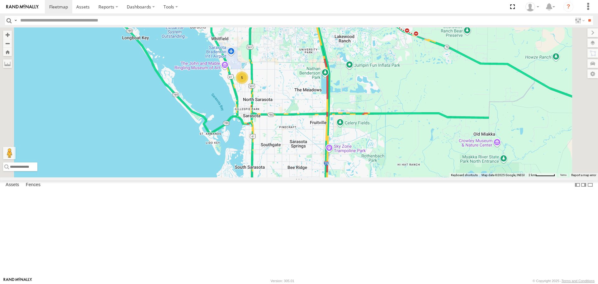 The height and width of the screenshot is (284, 598). I want to click on div: Version: 305.01, so click(282, 281).